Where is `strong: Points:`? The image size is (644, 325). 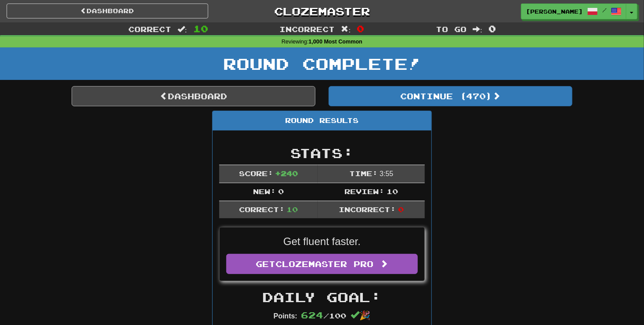 strong: Points: is located at coordinates (285, 316).